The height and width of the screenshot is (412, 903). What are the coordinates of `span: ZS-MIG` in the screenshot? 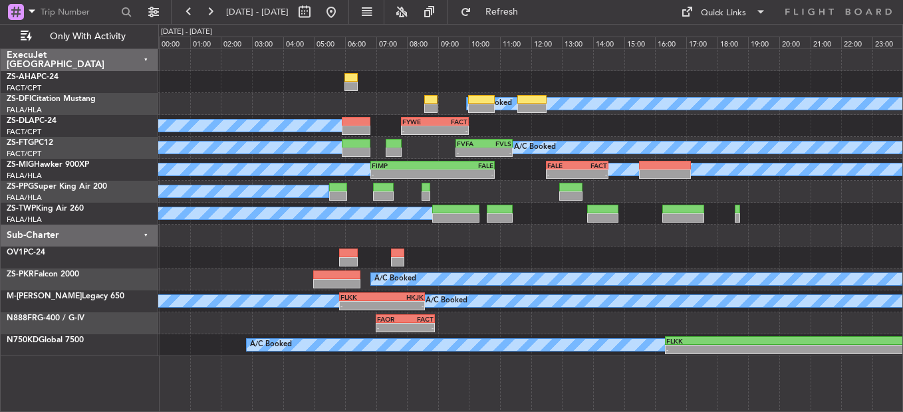 It's located at (20, 165).